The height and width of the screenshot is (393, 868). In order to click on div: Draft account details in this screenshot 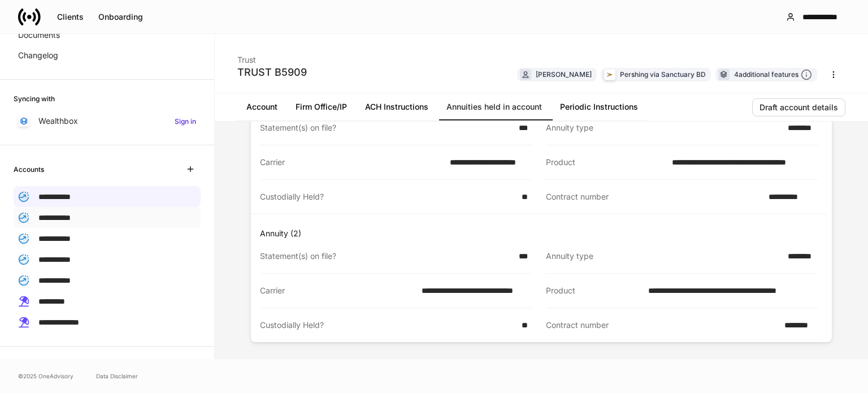, I will do `click(799, 107)`.